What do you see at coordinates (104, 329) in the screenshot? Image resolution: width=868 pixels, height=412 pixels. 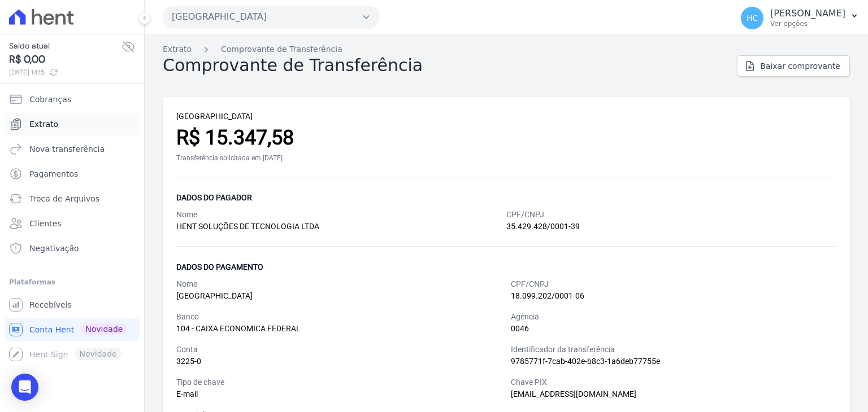 I see `span: Novidade` at bounding box center [104, 329].